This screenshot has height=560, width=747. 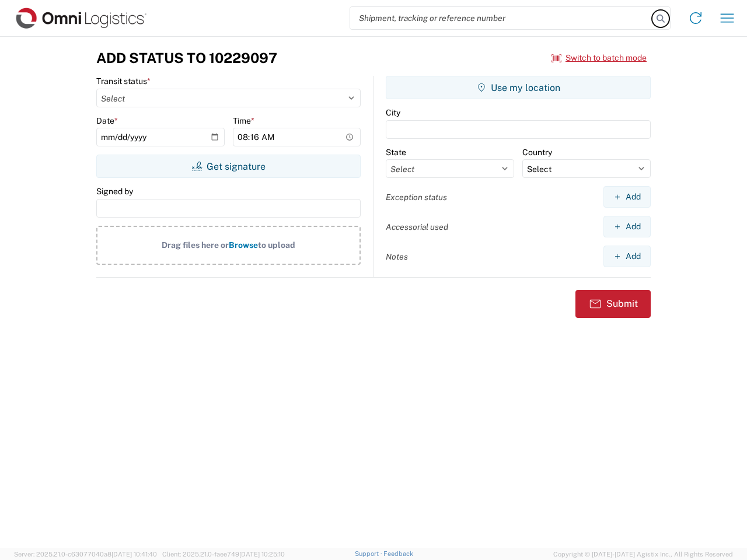 What do you see at coordinates (187, 58) in the screenshot?
I see `h3: Add Status to 10229097` at bounding box center [187, 58].